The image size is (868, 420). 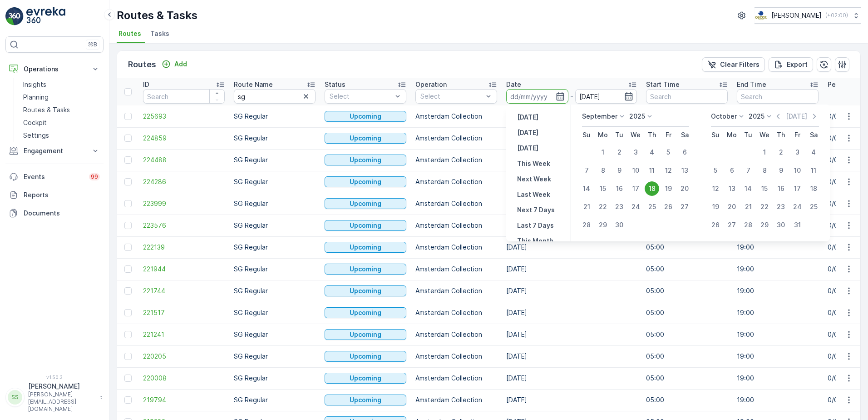 I want to click on a: Planning, so click(x=61, y=97).